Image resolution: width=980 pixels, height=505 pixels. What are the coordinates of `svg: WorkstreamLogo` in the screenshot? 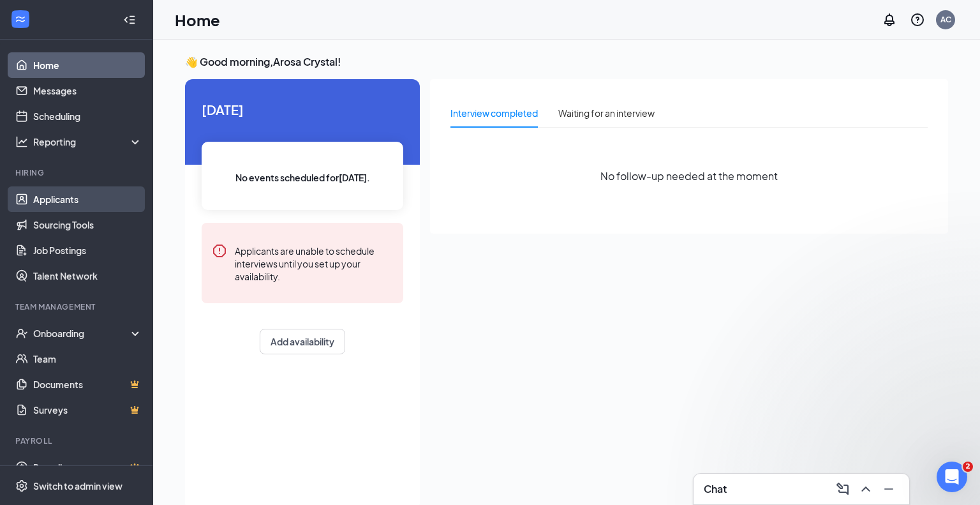 It's located at (20, 19).